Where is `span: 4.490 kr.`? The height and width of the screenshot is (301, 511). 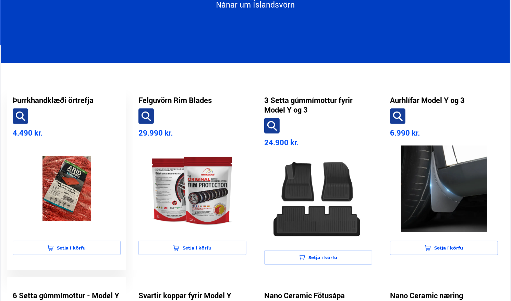
span: 4.490 kr. is located at coordinates (27, 132).